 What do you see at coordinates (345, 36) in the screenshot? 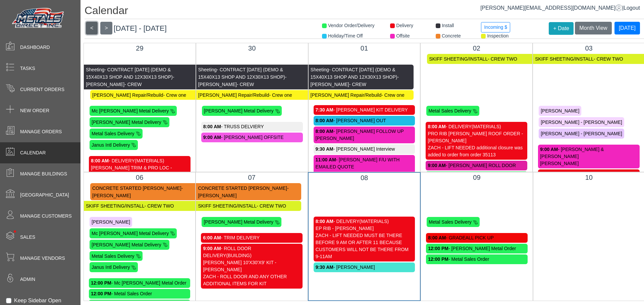
I see `span: Holiday/Time Off` at bounding box center [345, 36].